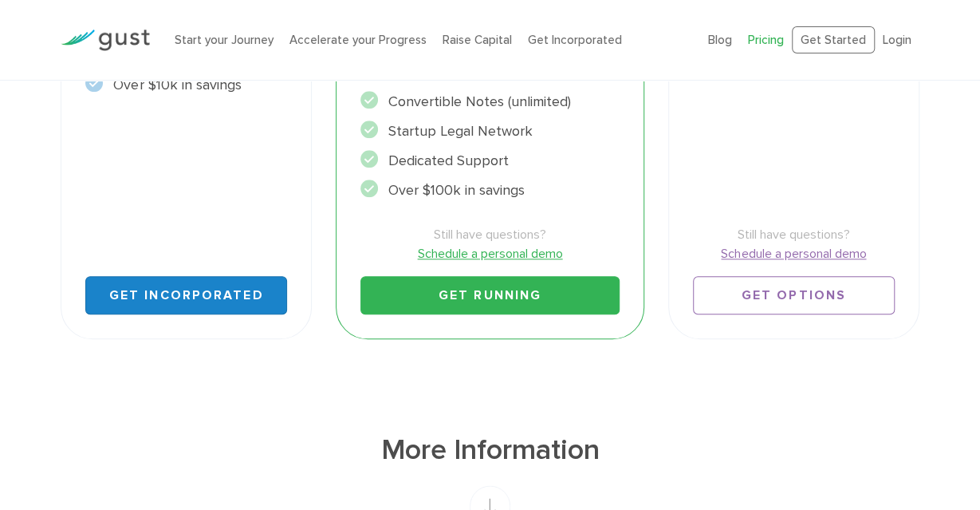 This screenshot has height=510, width=980. What do you see at coordinates (186, 85) in the screenshot?
I see `li: Over $10k in savings` at bounding box center [186, 85].